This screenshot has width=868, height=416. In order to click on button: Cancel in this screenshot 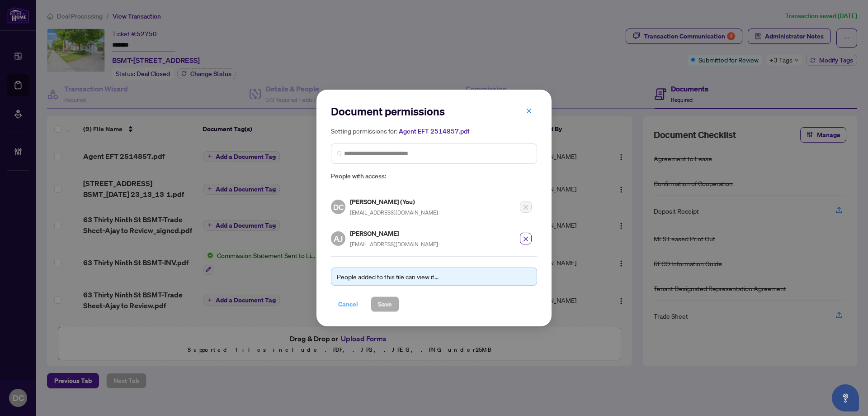, I will do `click(348, 304)`.